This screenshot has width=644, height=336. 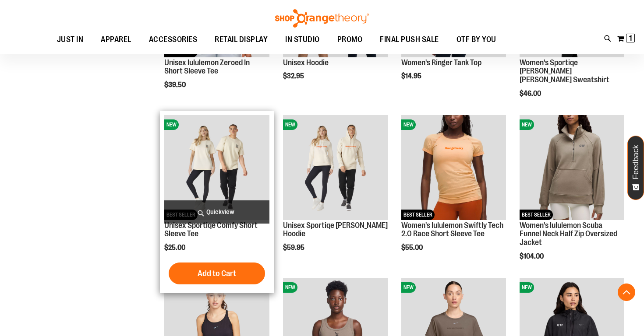 What do you see at coordinates (302, 40) in the screenshot?
I see `a: IN STUDIO` at bounding box center [302, 40].